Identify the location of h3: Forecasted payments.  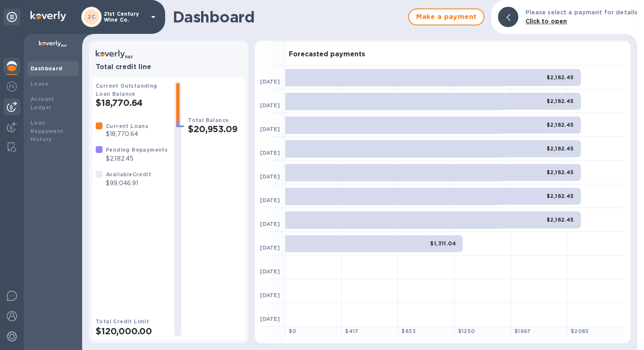
(327, 54).